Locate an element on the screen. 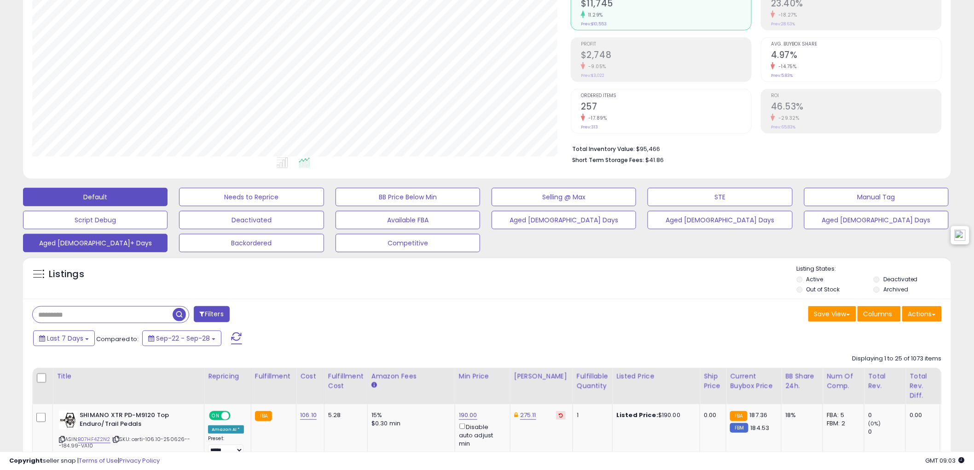 The width and height of the screenshot is (974, 470). small: 11.29% is located at coordinates (594, 15).